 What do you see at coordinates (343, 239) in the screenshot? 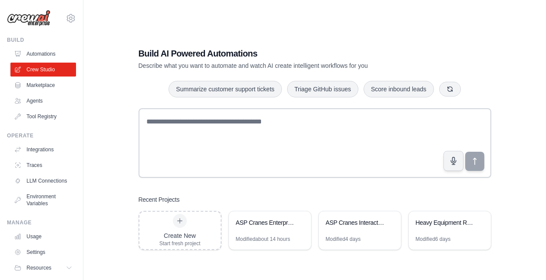
I see `div: Modified 4 days` at bounding box center [343, 239].